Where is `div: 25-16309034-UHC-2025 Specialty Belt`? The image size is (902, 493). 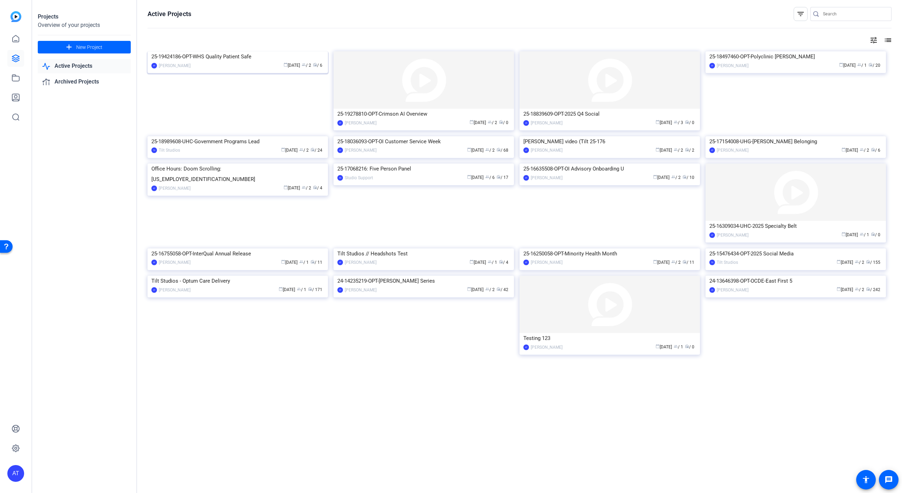 div: 25-16309034-UHC-2025 Specialty Belt is located at coordinates (796, 226).